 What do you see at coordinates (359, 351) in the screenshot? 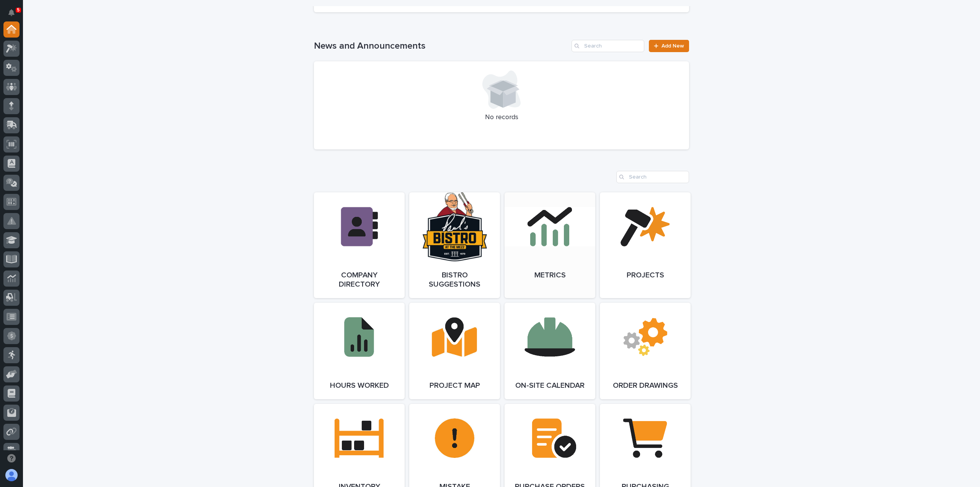
I see `a: Hours Worked` at bounding box center [359, 351].